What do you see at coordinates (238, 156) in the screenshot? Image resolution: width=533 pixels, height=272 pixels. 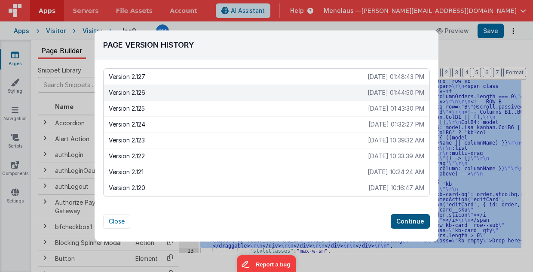 I see `p: Version 2.122` at bounding box center [238, 156].